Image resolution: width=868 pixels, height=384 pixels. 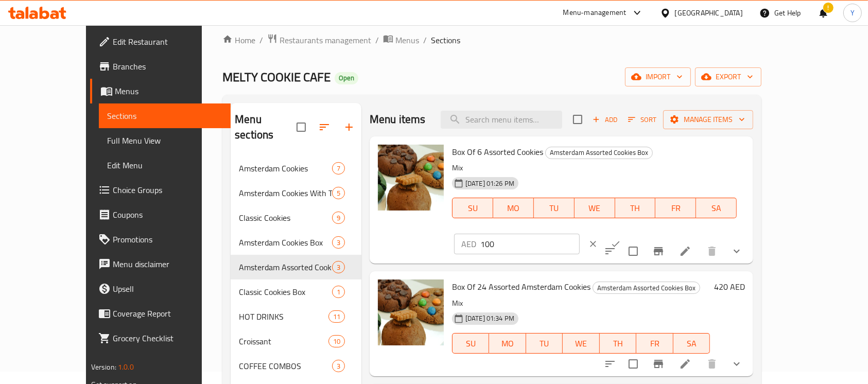 What do you see at coordinates (410, 313) in the screenshot?
I see `img: Box Of 24 Assorted Amsterdam Cookies` at bounding box center [410, 313].